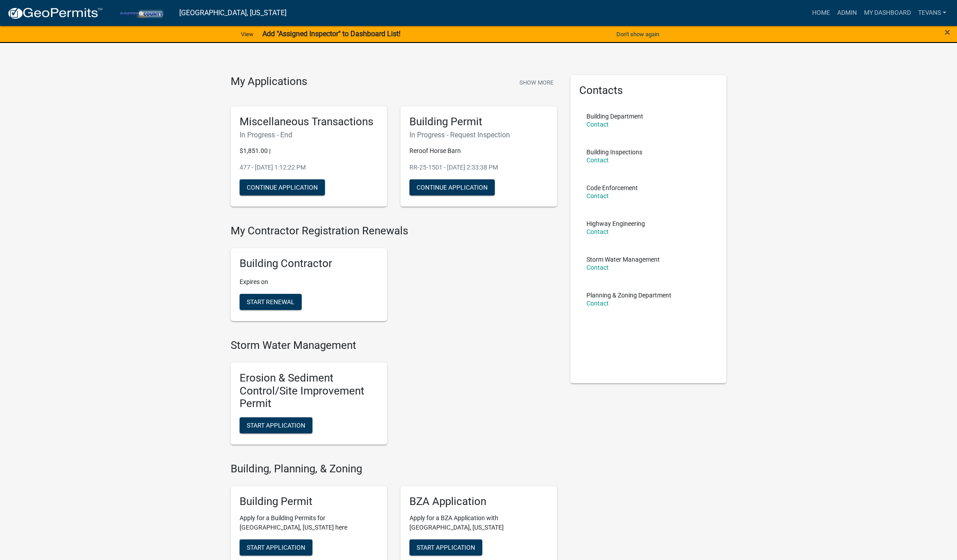 The height and width of the screenshot is (560, 957). Describe the element at coordinates (821, 13) in the screenshot. I see `a: Home` at that location.